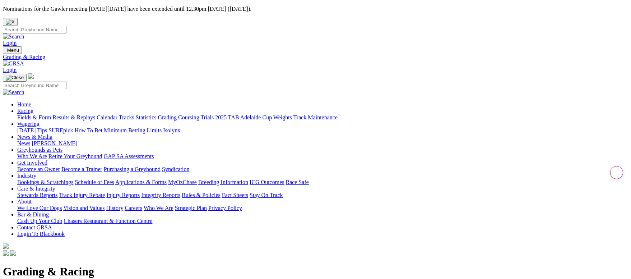 The height and width of the screenshot is (279, 631). Describe the element at coordinates (36, 188) in the screenshot. I see `a: Care & Integrity` at that location.